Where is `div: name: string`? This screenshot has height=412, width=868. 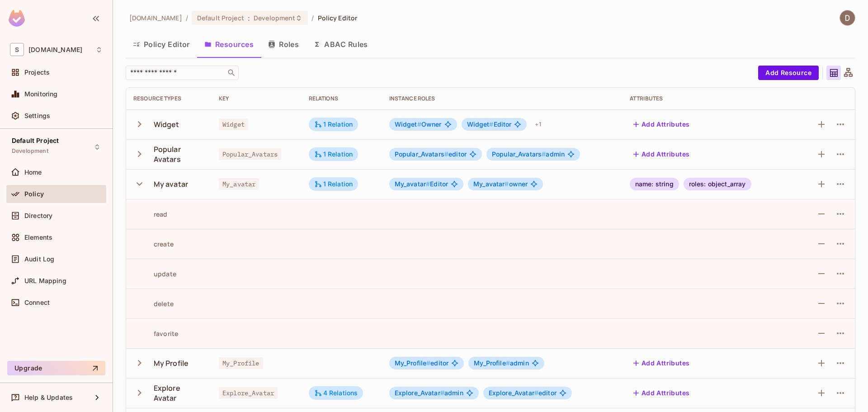
div: name: string is located at coordinates (654, 184).